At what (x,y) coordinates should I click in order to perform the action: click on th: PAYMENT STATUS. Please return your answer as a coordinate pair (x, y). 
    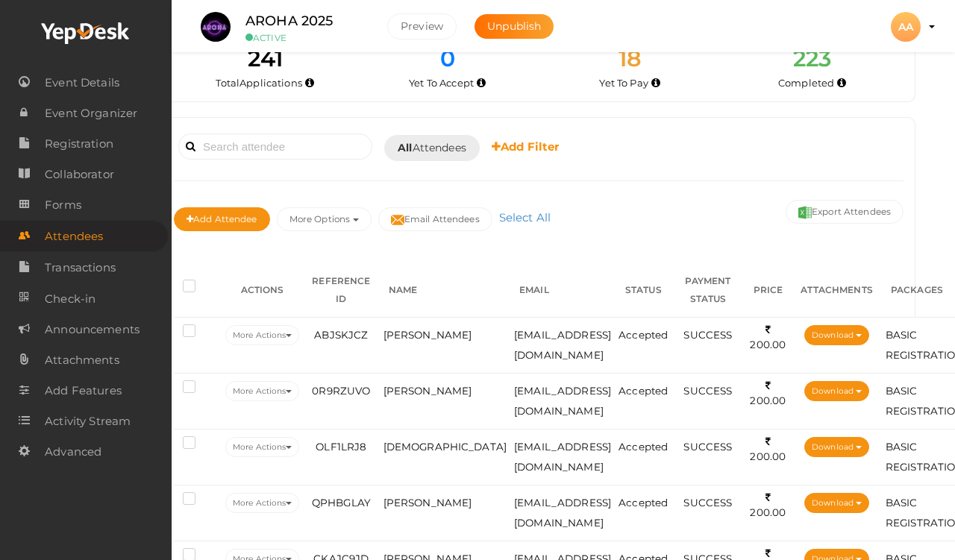
    Looking at the image, I should click on (707, 290).